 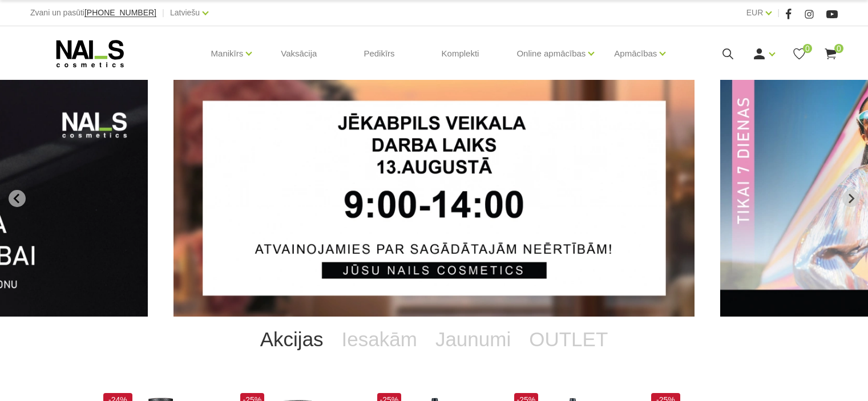 What do you see at coordinates (17, 199) in the screenshot?
I see `button: Go to last slide` at bounding box center [17, 199].